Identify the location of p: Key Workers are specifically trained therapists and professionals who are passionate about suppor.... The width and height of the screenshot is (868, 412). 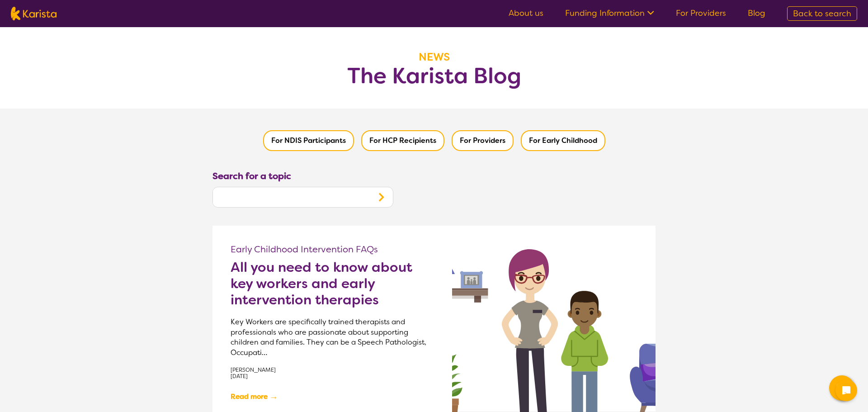
(332, 337).